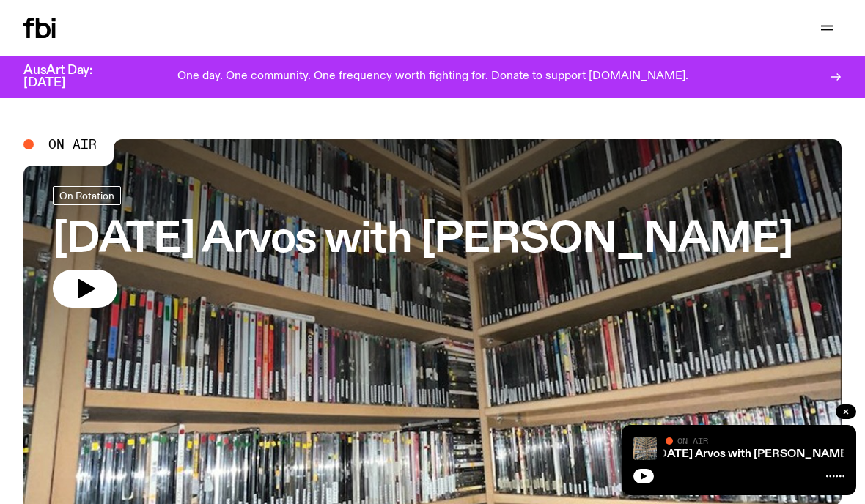 The image size is (865, 504). I want to click on a: A corner shot of the fbi music library, so click(645, 448).